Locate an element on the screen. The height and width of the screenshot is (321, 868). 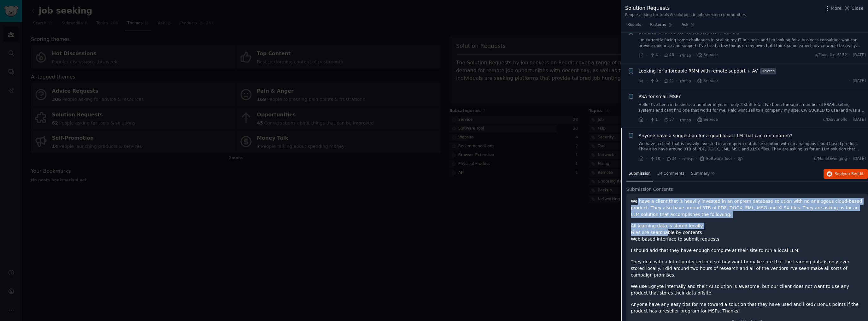
a: Results is located at coordinates (634, 26).